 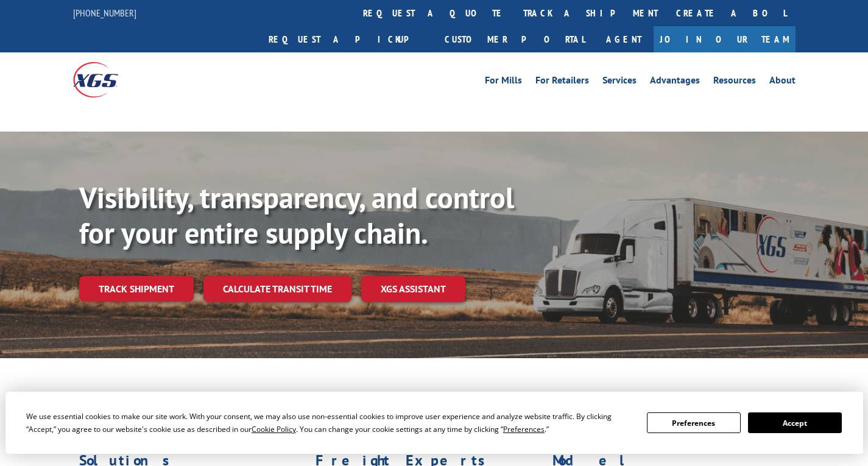 I want to click on span: Preferences, so click(x=524, y=428).